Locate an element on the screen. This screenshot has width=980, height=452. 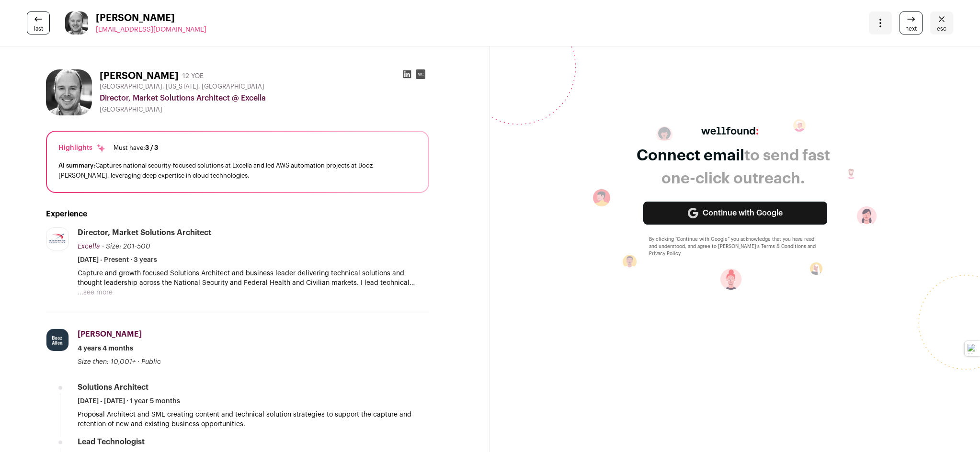
span: 3 / 3 is located at coordinates (151, 147).